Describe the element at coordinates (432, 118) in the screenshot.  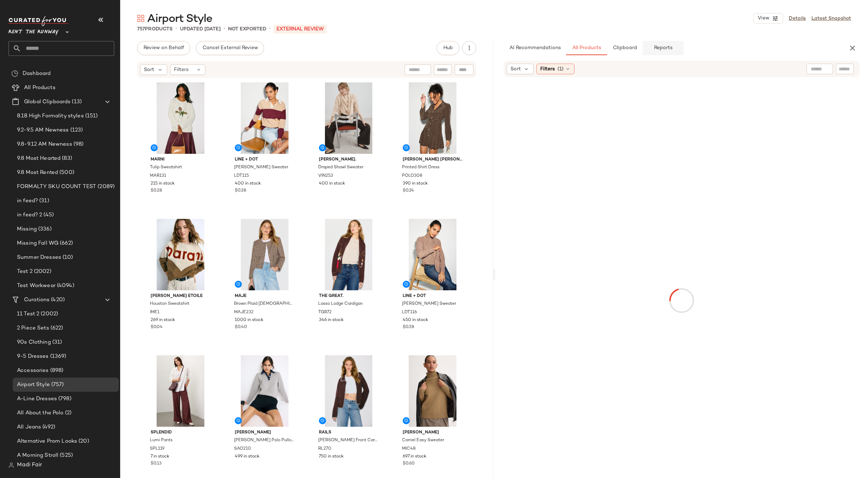
I see `img: POLO308.jpg` at that location.